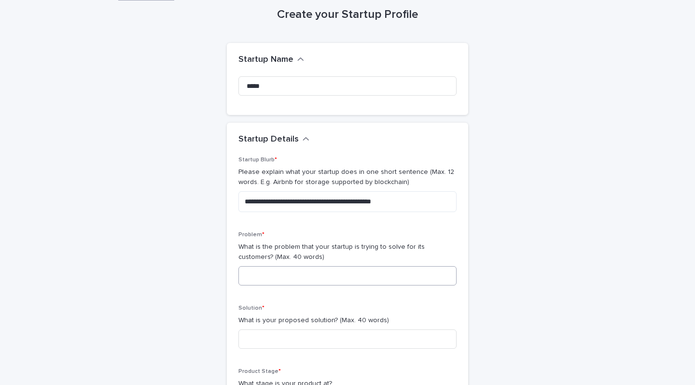 This screenshot has width=695, height=385. What do you see at coordinates (260, 371) in the screenshot?
I see `span: Product Stage` at bounding box center [260, 371].